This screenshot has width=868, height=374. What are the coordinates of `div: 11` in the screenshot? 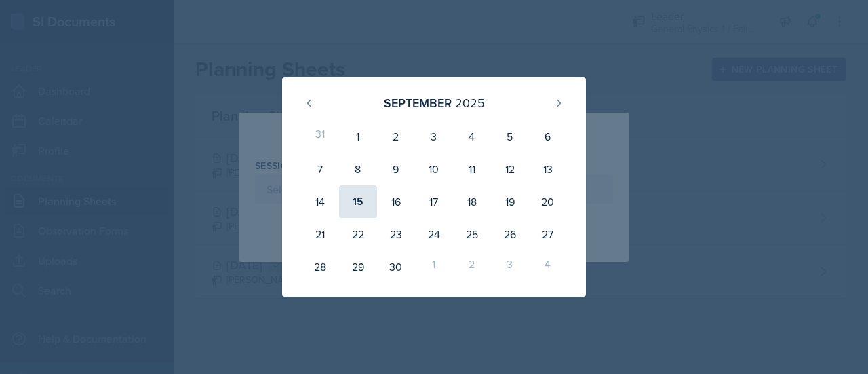 It's located at (472, 169).